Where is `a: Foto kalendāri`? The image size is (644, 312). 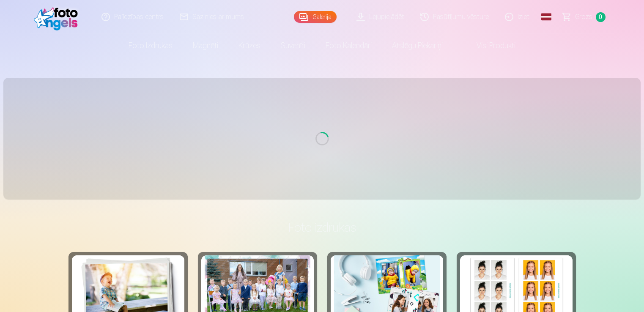
a: Foto kalendāri is located at coordinates (348, 46).